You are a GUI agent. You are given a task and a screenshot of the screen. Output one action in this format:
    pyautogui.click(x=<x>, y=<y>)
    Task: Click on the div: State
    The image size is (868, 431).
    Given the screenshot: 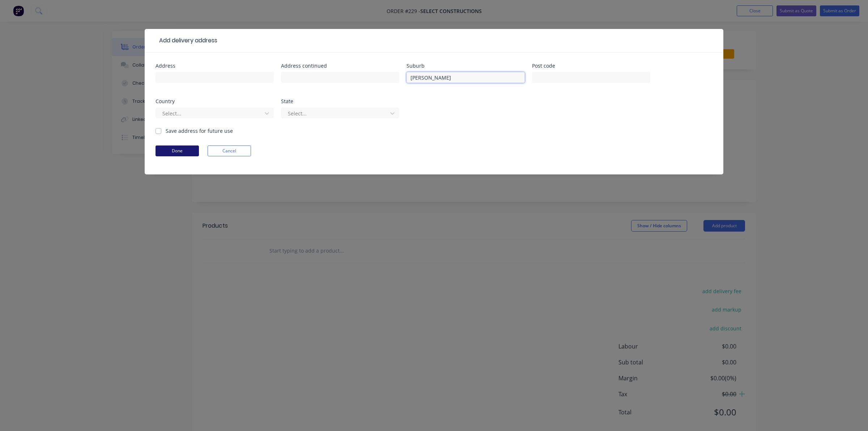 What is the action you would take?
    pyautogui.click(x=340, y=101)
    